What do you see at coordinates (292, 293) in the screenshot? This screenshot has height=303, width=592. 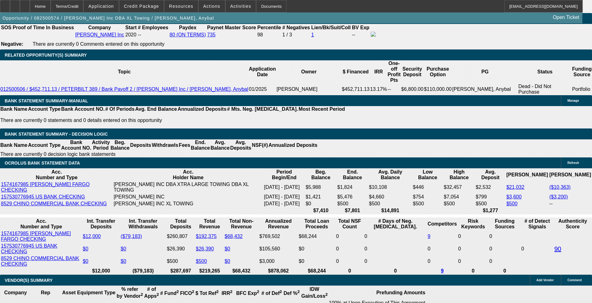 I see `b: Def %` at bounding box center [292, 293].